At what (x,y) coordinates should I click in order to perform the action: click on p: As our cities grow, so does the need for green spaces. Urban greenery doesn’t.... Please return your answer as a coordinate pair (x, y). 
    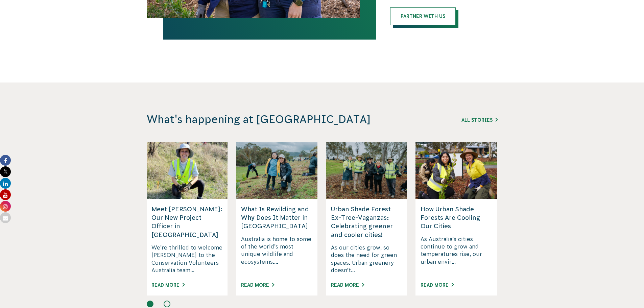
    Looking at the image, I should click on (367, 259).